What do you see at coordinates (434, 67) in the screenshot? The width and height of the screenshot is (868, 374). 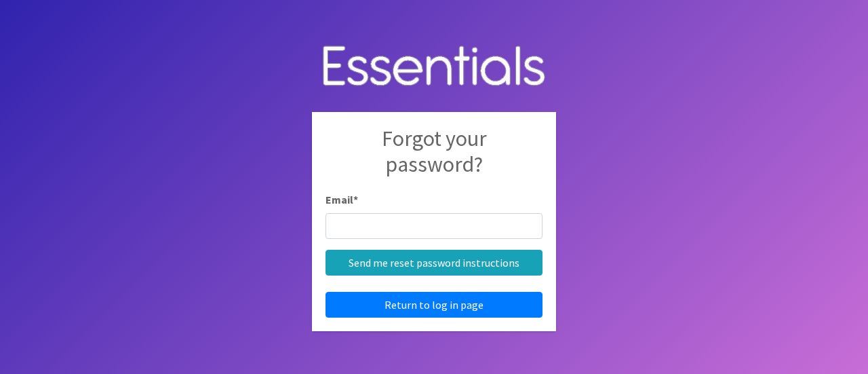 I see `img: Human Essentials` at bounding box center [434, 67].